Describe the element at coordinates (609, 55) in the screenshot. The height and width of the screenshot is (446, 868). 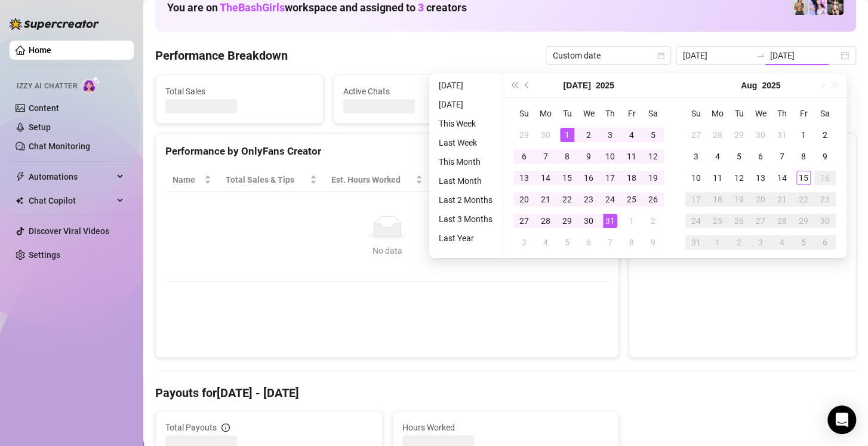
I see `span: Custom date` at that location.